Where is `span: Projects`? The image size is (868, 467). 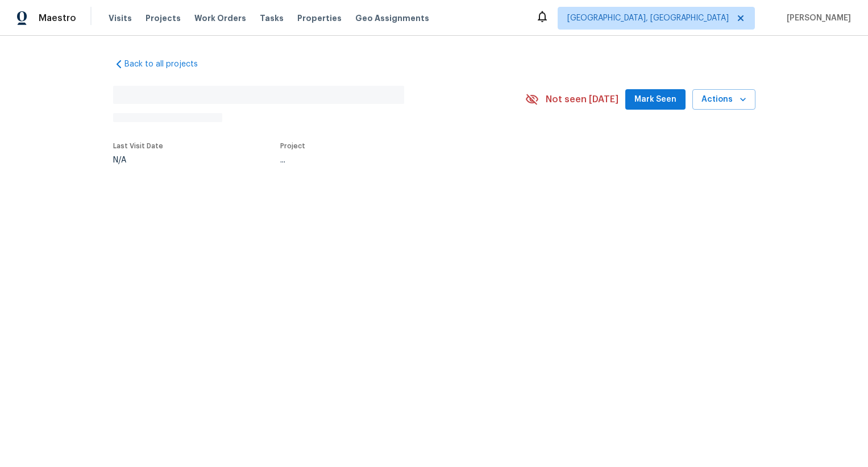 span: Projects is located at coordinates (163, 18).